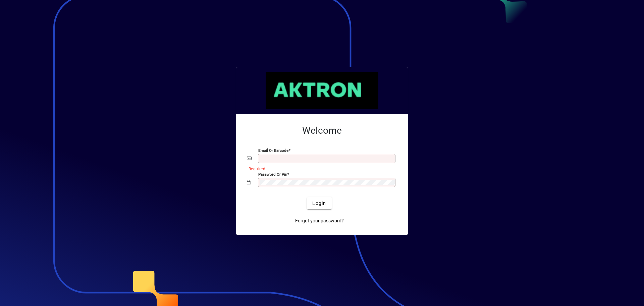 This screenshot has width=644, height=306. I want to click on mat-label: Email or Barcode, so click(274, 151).